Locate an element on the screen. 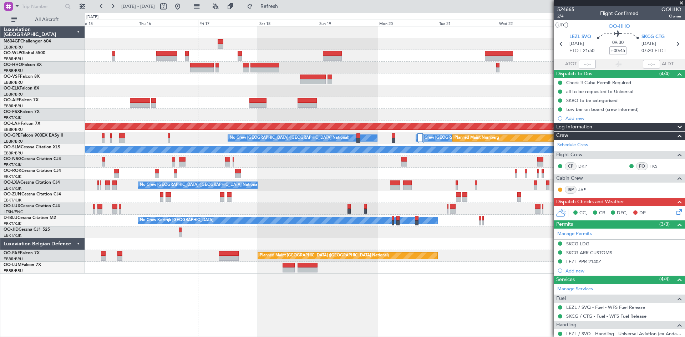 The image size is (685, 337). span: OO-GPE is located at coordinates (12, 136).